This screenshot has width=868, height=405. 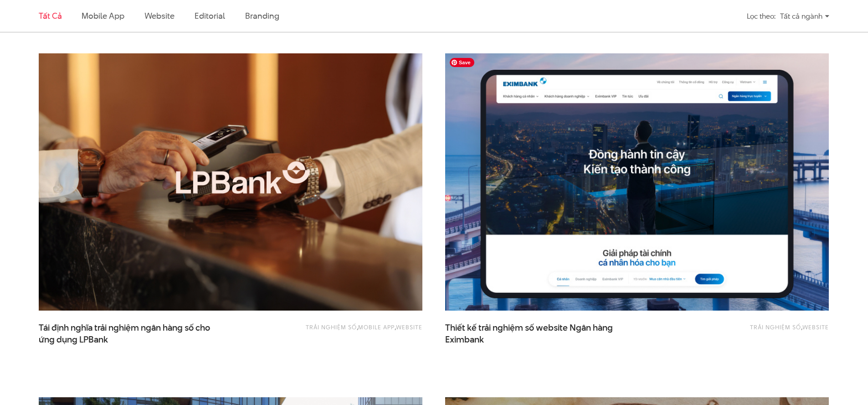 What do you see at coordinates (50, 16) in the screenshot?
I see `a: Tất cả` at bounding box center [50, 16].